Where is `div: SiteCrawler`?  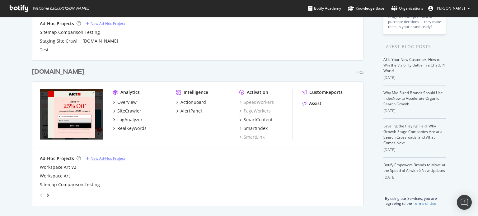 div: SiteCrawler is located at coordinates (129, 111).